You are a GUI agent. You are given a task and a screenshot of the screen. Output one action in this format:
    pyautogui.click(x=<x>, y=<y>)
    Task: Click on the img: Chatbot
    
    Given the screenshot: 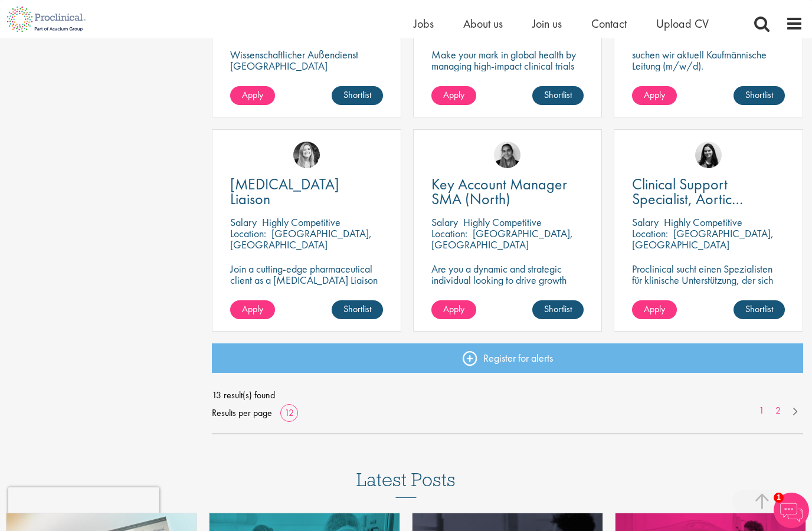 What is the action you would take?
    pyautogui.click(x=792, y=510)
    